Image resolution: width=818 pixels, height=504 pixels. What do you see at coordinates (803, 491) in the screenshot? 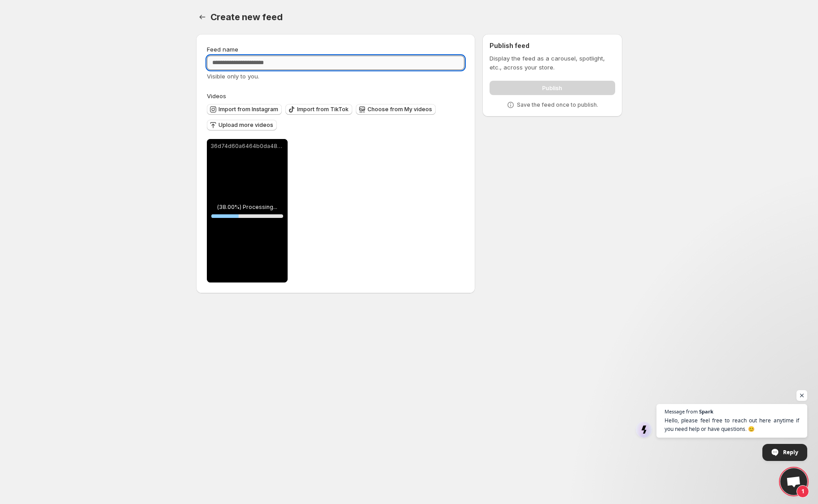
I see `span: 1` at bounding box center [803, 491].